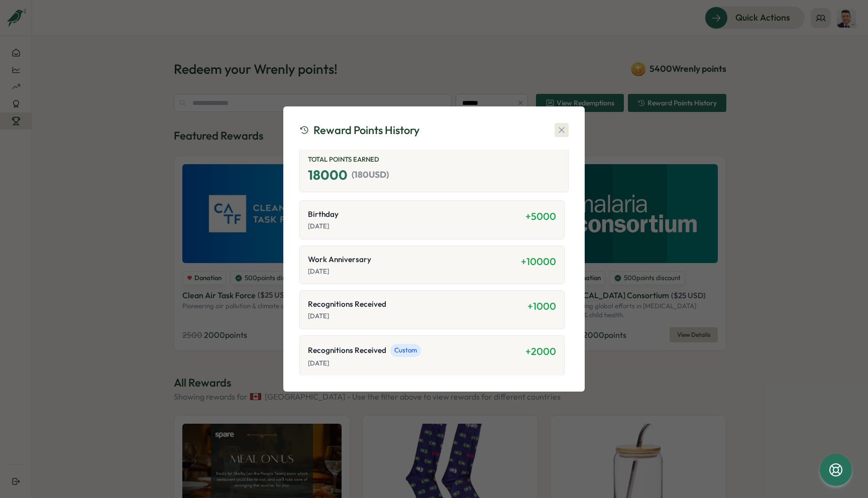 This screenshot has width=868, height=498. Describe the element at coordinates (323, 214) in the screenshot. I see `span: Birthday` at that location.